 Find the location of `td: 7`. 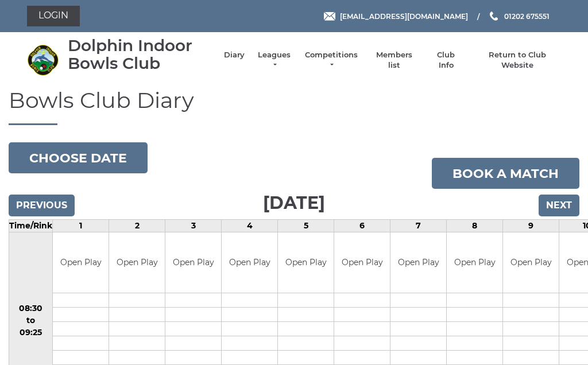

td: 7 is located at coordinates (419, 226).